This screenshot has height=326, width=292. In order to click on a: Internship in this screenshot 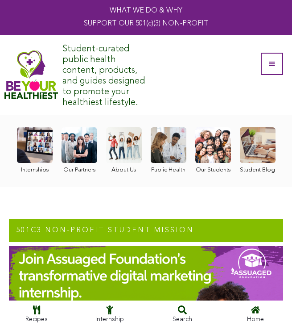, I will do `click(110, 313)`.